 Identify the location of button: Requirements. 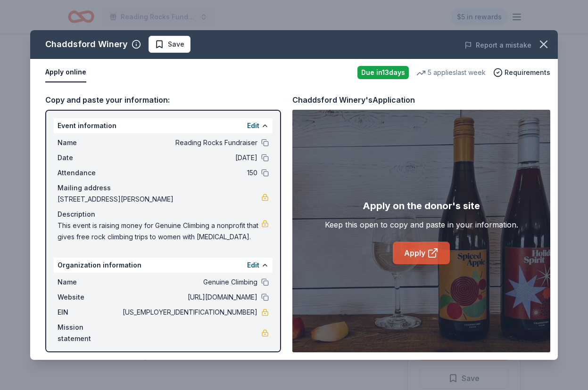
(522, 73).